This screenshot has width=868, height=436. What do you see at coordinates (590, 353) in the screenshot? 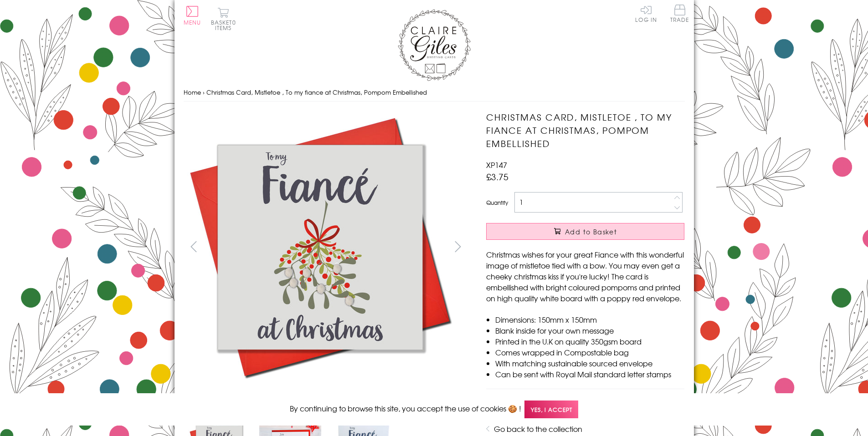
I see `li: Comes wrapped in Compostable bag` at bounding box center [590, 353].